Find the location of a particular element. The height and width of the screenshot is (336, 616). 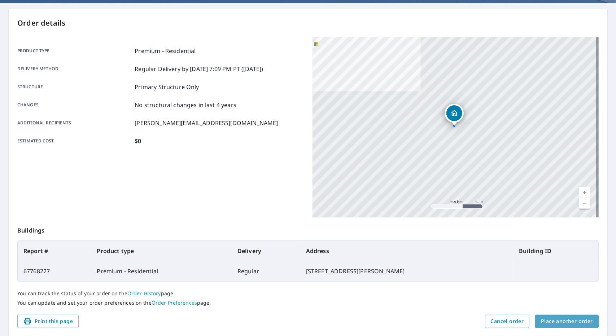

p: $0 is located at coordinates (138, 141).